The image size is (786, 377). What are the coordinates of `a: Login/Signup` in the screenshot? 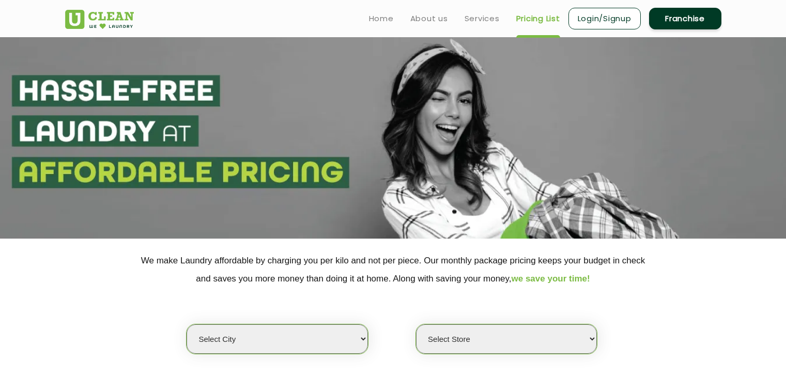 It's located at (605, 19).